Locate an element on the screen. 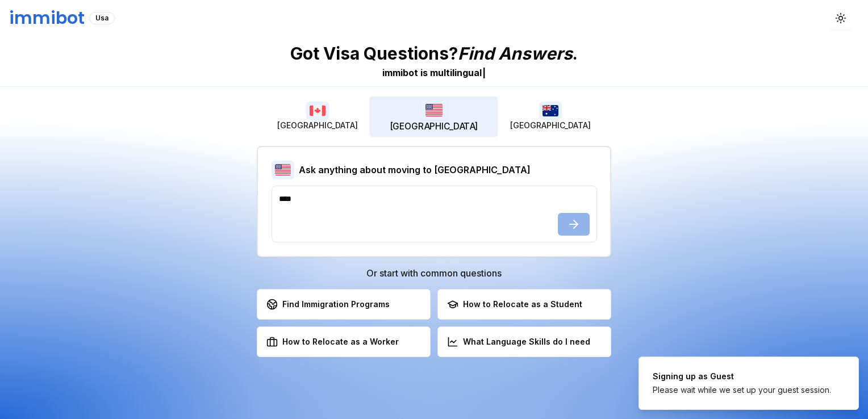 The width and height of the screenshot is (868, 419). h3: Or start with common questions is located at coordinates (434, 273).